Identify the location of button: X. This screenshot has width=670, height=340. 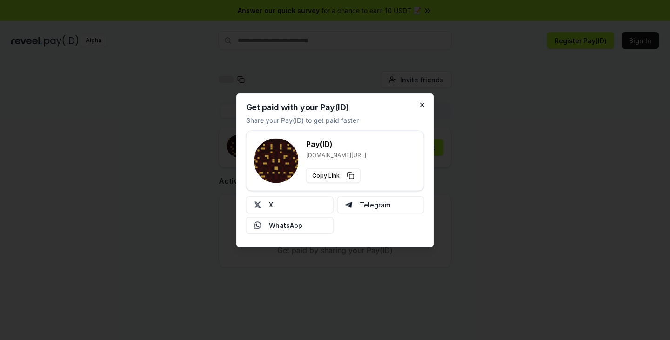
(290, 205).